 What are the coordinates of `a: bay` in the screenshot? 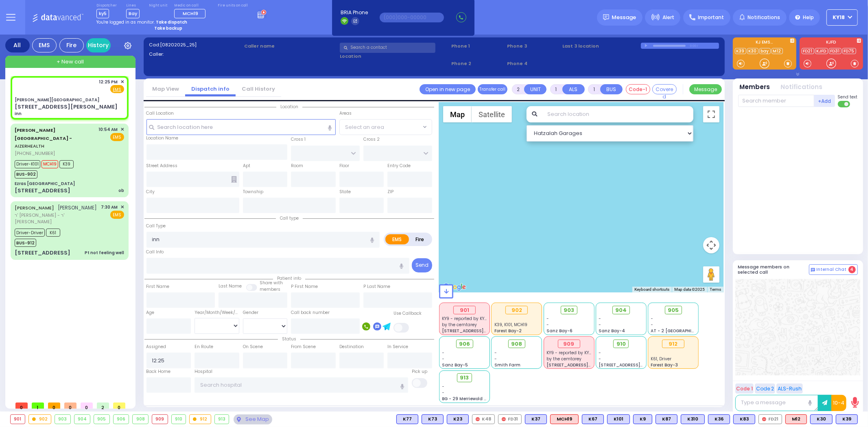 It's located at (765, 51).